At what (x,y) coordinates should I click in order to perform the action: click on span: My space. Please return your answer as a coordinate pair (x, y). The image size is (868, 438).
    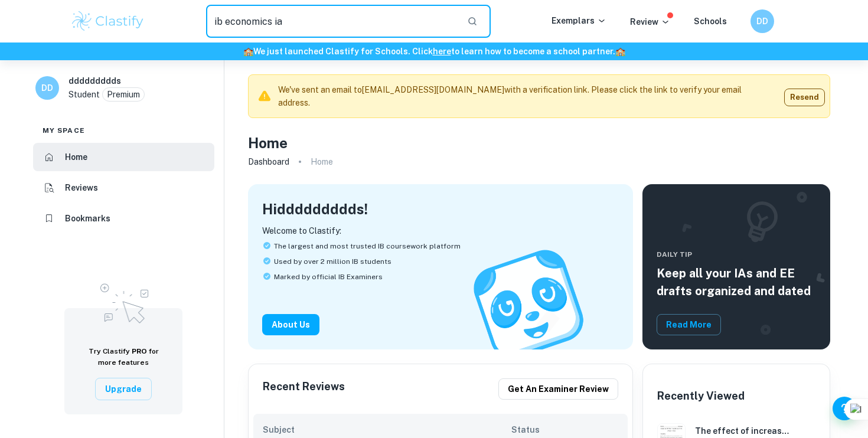
    Looking at the image, I should click on (64, 130).